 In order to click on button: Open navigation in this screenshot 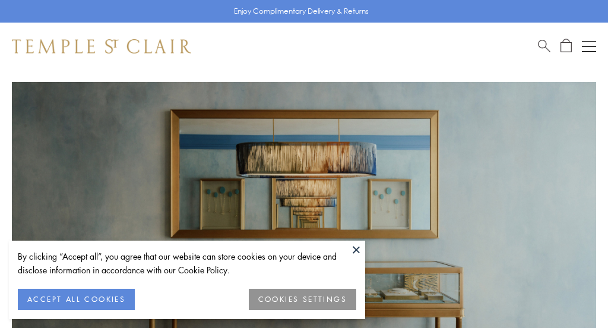, I will do `click(589, 46)`.